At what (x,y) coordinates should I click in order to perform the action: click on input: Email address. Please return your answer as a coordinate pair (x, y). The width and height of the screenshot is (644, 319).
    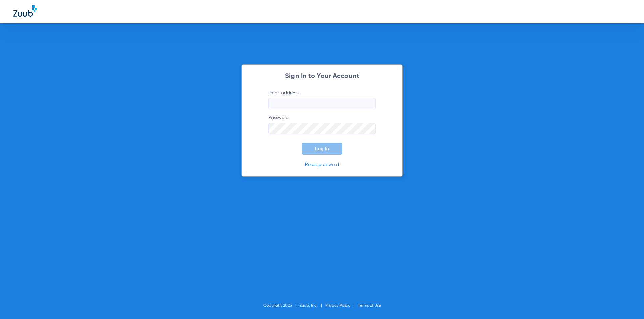
    Looking at the image, I should click on (322, 104).